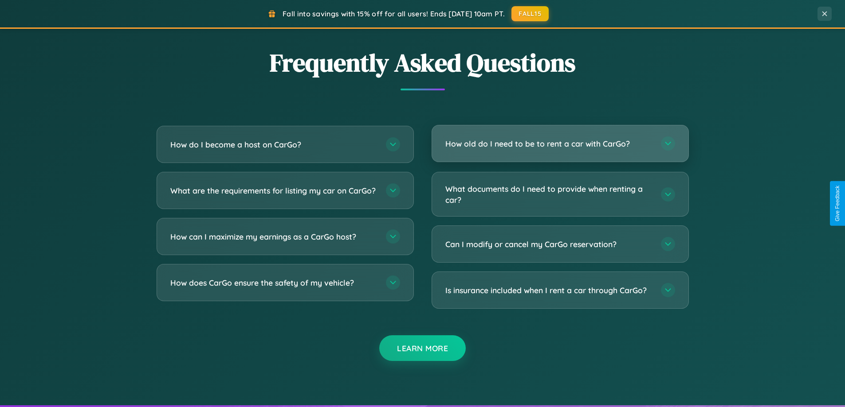 This screenshot has height=407, width=845. I want to click on button: FALL15, so click(530, 14).